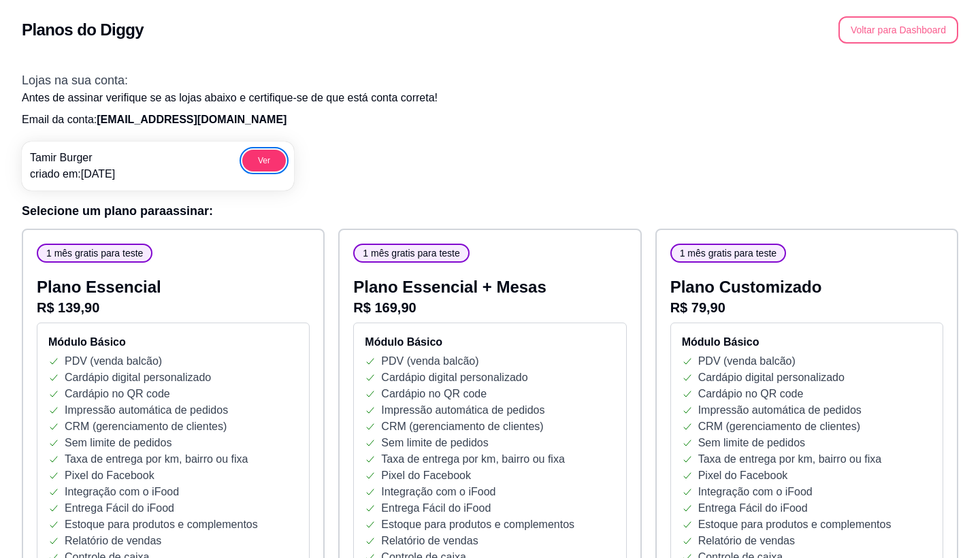 The height and width of the screenshot is (558, 980). What do you see at coordinates (264, 160) in the screenshot?
I see `button: Ver` at bounding box center [264, 160].